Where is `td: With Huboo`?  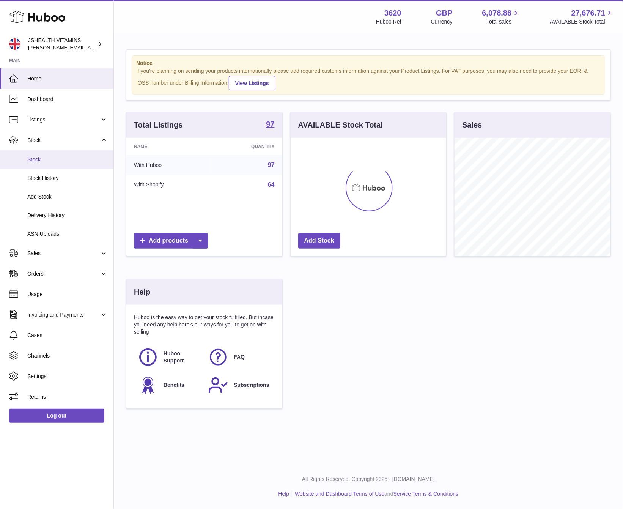
td: With Huboo is located at coordinates (168, 165).